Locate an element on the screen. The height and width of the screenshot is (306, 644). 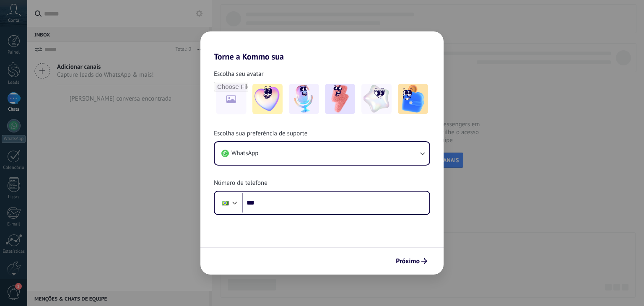
div: Brazil: + 55 is located at coordinates (225, 202).